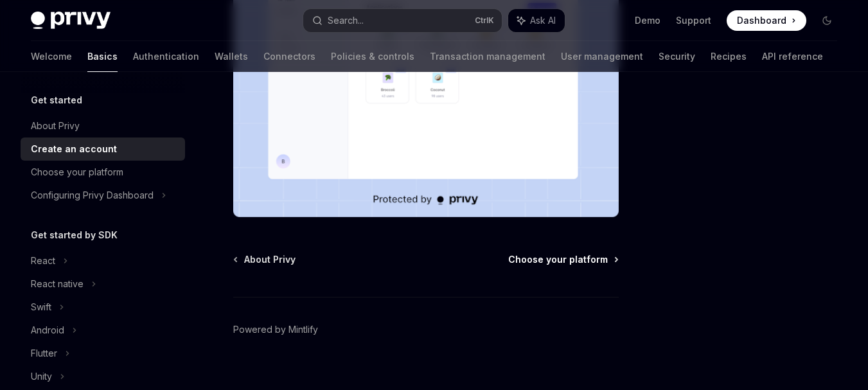 This screenshot has width=868, height=390. I want to click on a: Support, so click(693, 21).